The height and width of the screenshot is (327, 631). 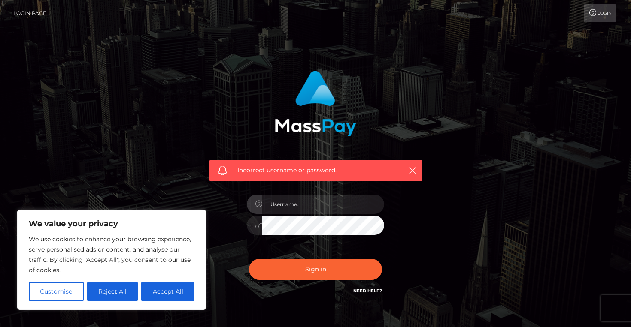 I want to click on input: Username..., so click(x=323, y=204).